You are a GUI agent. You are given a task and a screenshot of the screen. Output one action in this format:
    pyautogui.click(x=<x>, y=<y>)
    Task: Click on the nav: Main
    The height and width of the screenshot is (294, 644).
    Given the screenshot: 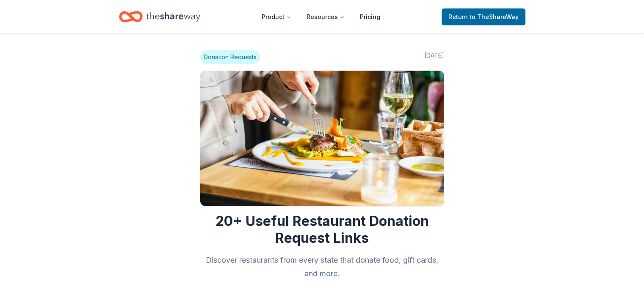 What is the action you would take?
    pyautogui.click(x=321, y=16)
    